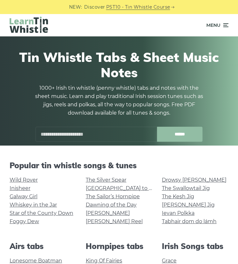 Image resolution: width=238 pixels, height=264 pixels. What do you see at coordinates (195, 246) in the screenshot?
I see `h2: Irish Songs tabs` at bounding box center [195, 246].